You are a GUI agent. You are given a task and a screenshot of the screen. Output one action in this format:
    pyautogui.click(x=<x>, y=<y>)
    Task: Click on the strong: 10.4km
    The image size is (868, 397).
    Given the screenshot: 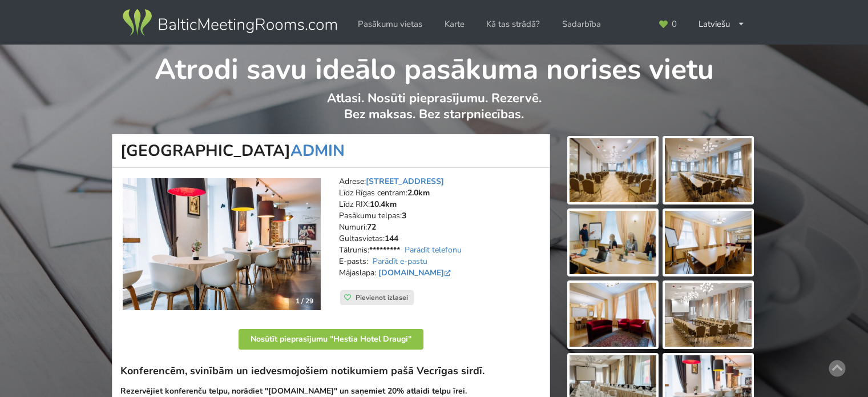 What is the action you would take?
    pyautogui.click(x=383, y=204)
    